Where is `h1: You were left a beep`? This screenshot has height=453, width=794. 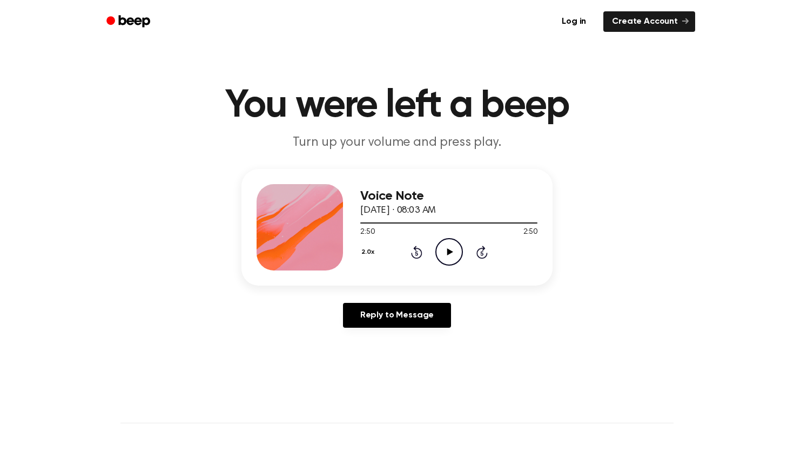
h1: You were left a beep is located at coordinates (397, 106).